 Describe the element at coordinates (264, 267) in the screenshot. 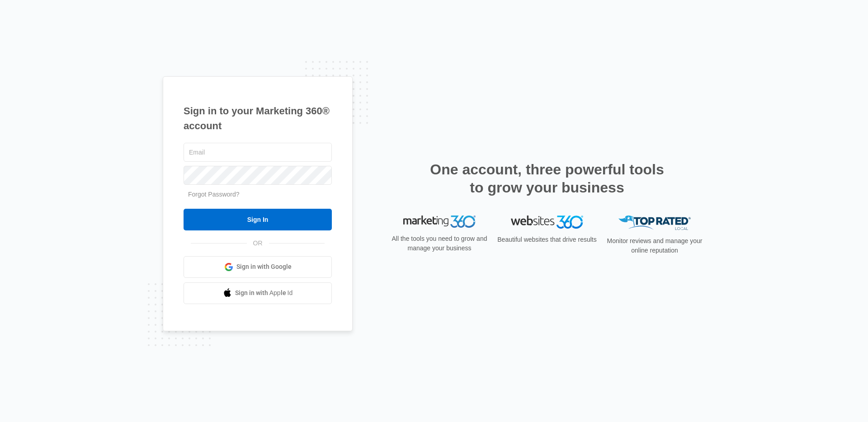

I see `span: Sign in with Google` at that location.